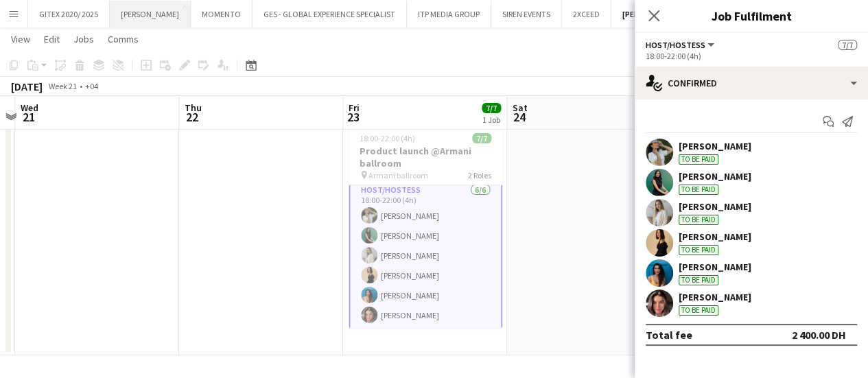 Image resolution: width=868 pixels, height=378 pixels. I want to click on div: Confirmed, so click(751, 83).